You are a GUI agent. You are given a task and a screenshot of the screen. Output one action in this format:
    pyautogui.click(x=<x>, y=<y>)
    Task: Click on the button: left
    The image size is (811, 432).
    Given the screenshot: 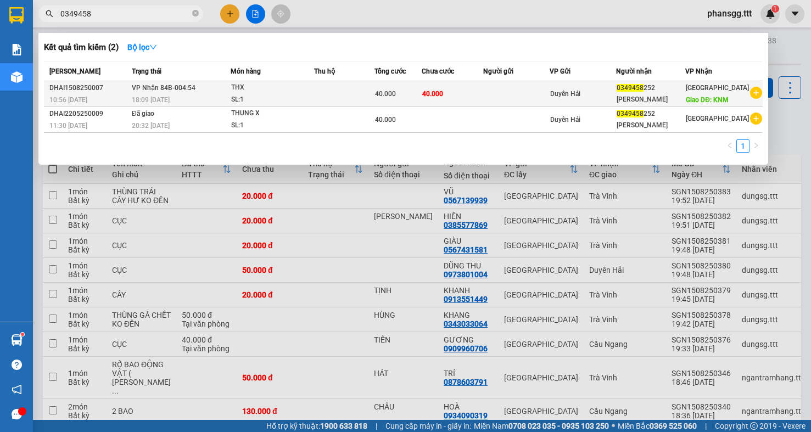 What is the action you would take?
    pyautogui.click(x=730, y=146)
    